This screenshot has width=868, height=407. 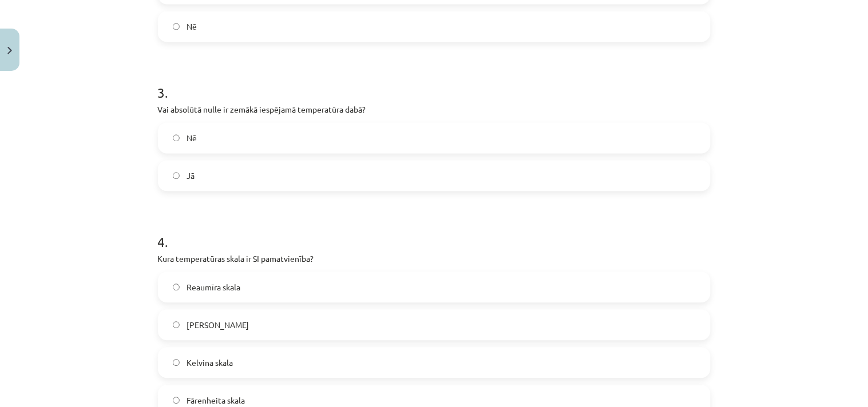 I want to click on span: Fārenheita skala, so click(x=216, y=401).